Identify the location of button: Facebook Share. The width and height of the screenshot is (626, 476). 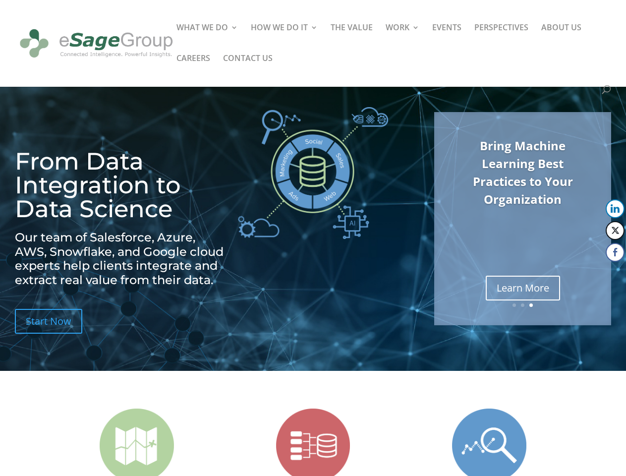
(615, 252).